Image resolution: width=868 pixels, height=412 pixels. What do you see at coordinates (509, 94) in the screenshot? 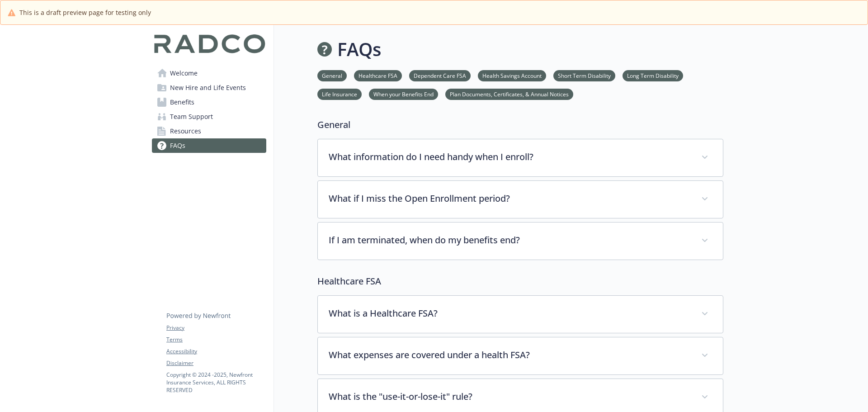
I see `a: Plan Documents, Certificates, & Annual Notices` at bounding box center [509, 94].